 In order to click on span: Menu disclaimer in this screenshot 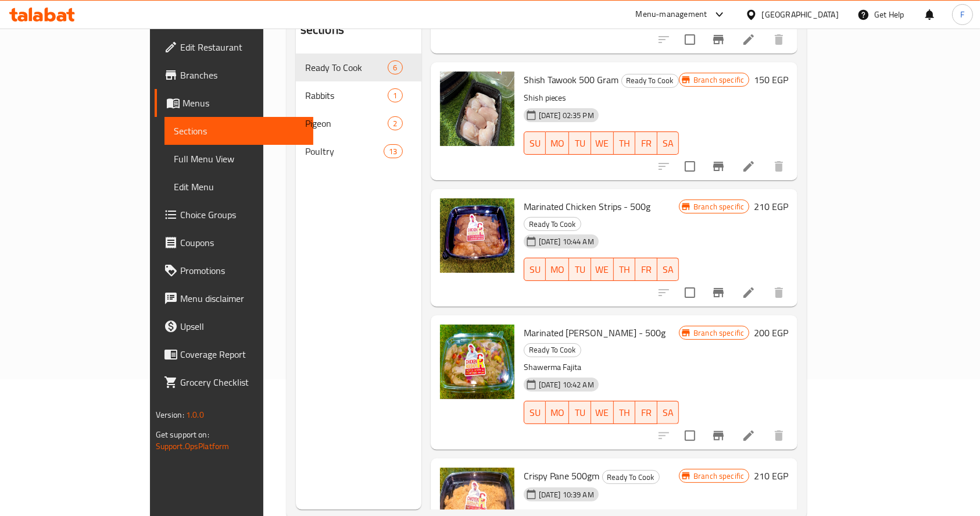, I will do `click(242, 298)`.